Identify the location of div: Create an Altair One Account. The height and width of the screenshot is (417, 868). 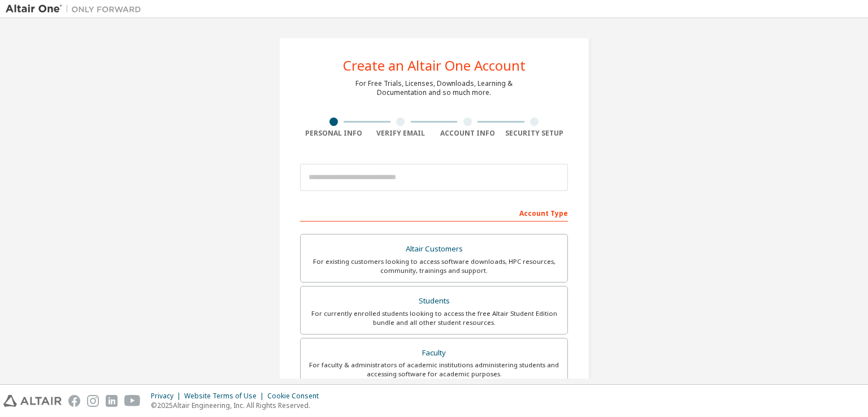
(434, 65).